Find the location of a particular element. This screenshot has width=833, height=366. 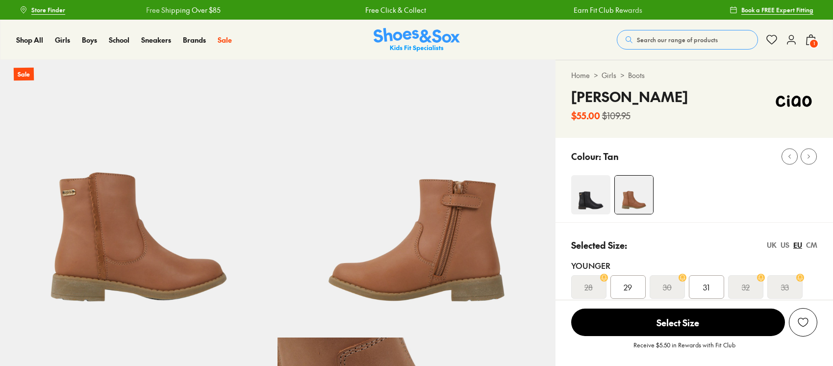

button: Select Size is located at coordinates (678, 322).